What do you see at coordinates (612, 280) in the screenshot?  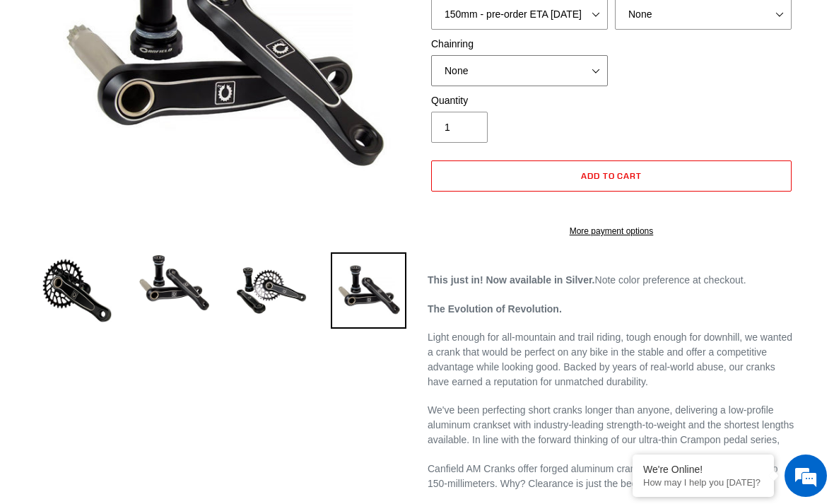 I see `p: Note color preference at checkout.` at bounding box center [612, 280].